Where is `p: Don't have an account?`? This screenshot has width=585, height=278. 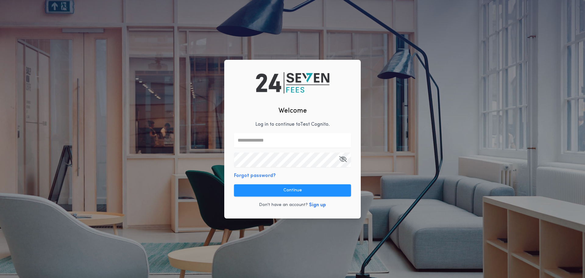
p: Don't have an account? is located at coordinates (283, 205).